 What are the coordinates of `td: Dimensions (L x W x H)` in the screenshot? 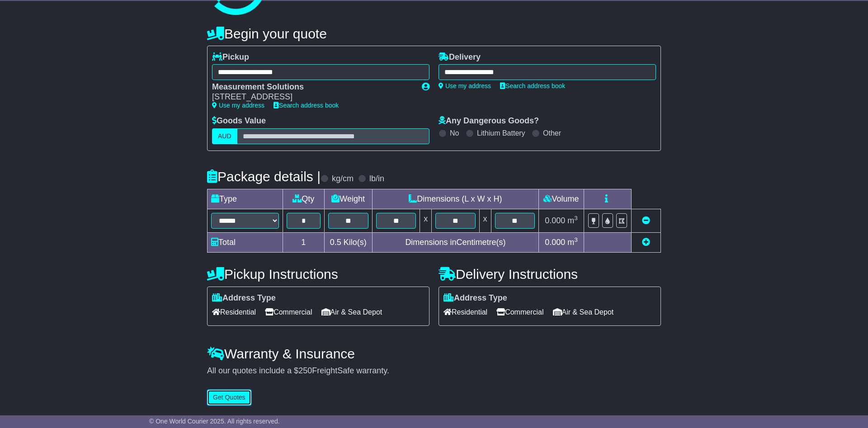 It's located at (455, 199).